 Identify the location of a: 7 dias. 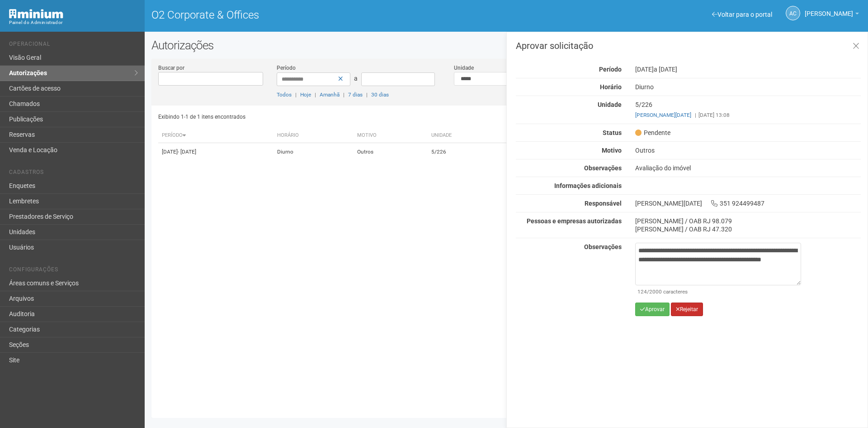
(356, 95).